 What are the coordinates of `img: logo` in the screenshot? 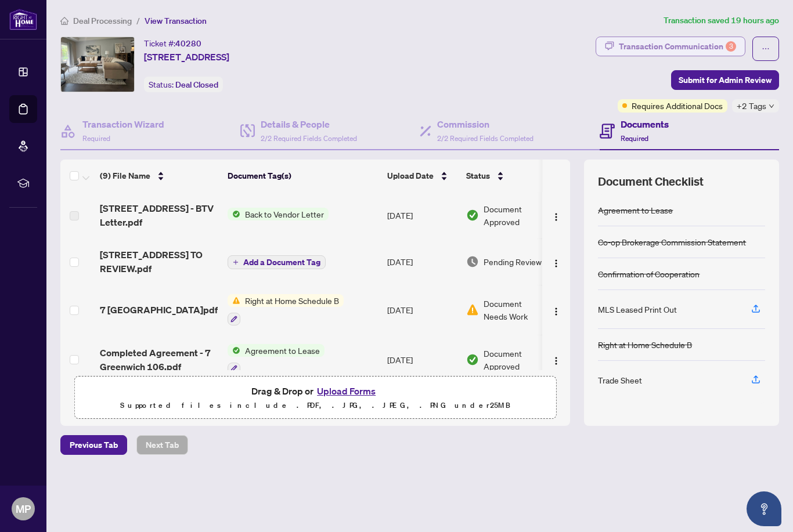 It's located at (24, 19).